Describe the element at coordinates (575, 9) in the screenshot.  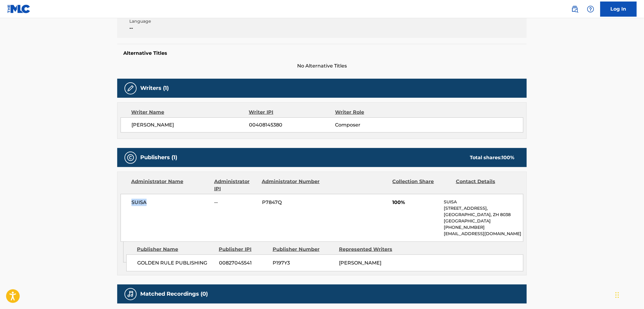
I see `a: Public Search` at that location.